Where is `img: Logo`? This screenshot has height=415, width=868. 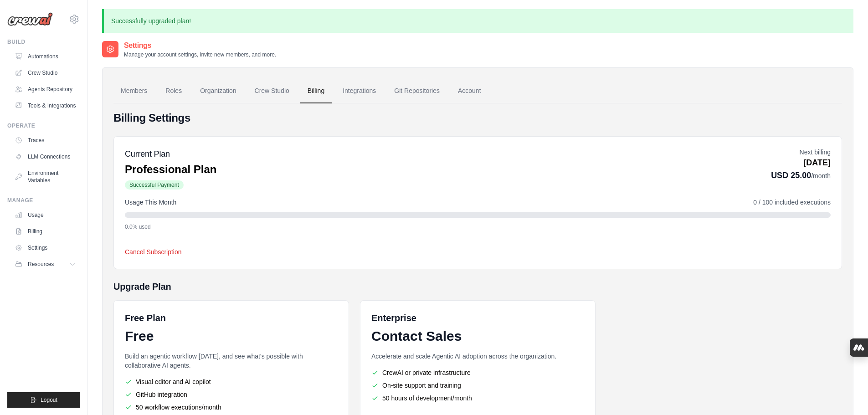 img: Logo is located at coordinates (30, 19).